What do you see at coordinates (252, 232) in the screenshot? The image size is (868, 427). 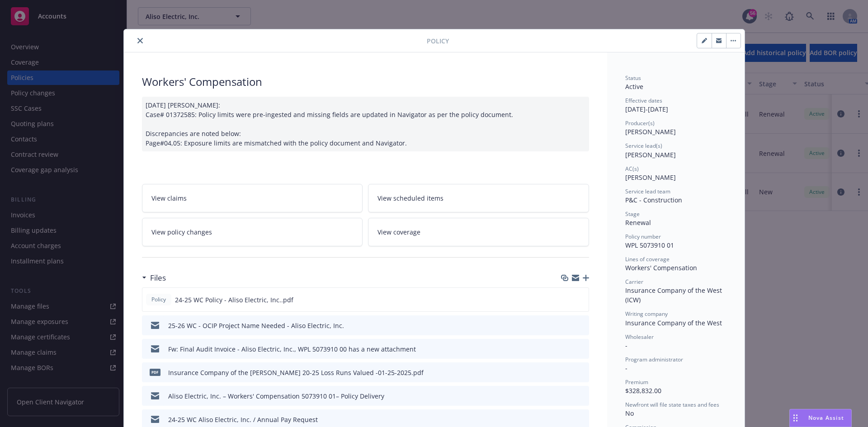 I see `a: View policy changes` at bounding box center [252, 232].